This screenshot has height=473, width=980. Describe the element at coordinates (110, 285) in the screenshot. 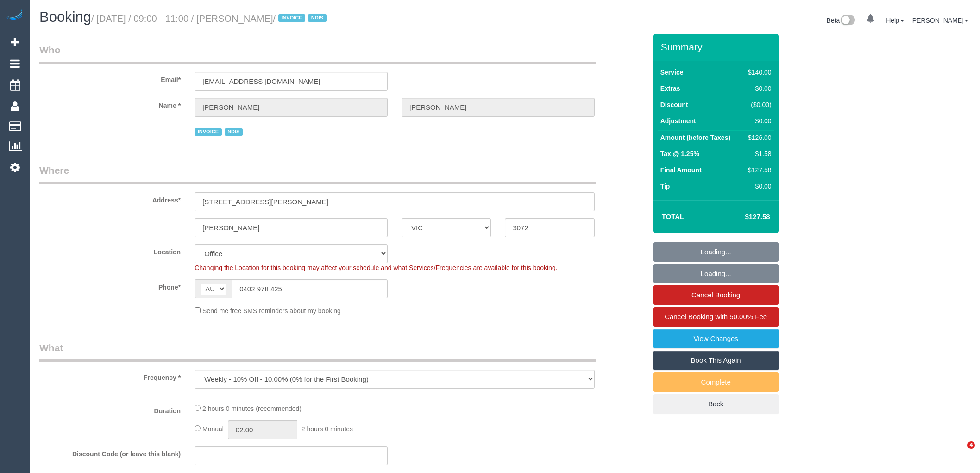

I see `label: Phone*` at that location.